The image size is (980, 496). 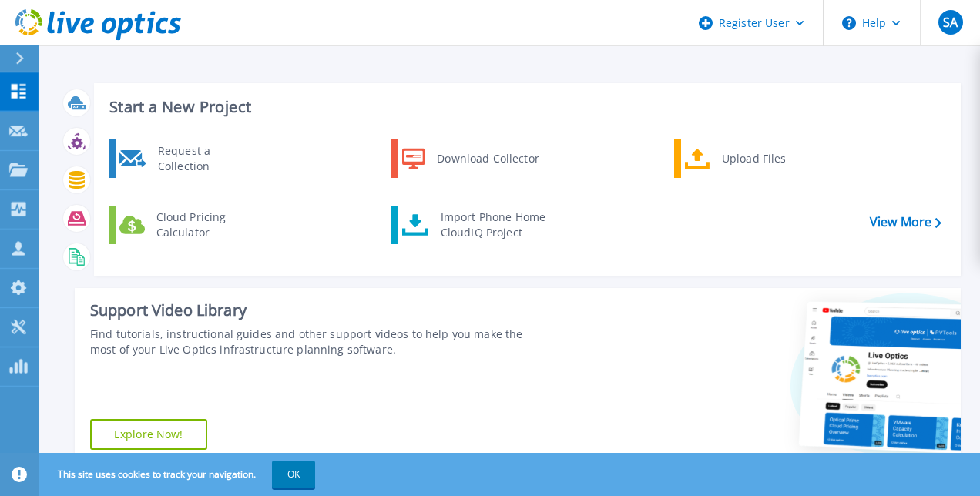 What do you see at coordinates (320, 310) in the screenshot?
I see `div: Support Video Library` at bounding box center [320, 310].